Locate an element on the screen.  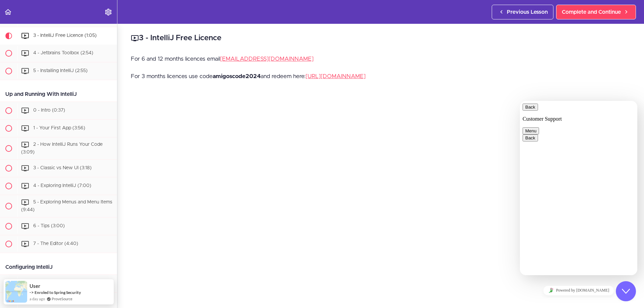
span: Previous Lesson is located at coordinates (527, 12).